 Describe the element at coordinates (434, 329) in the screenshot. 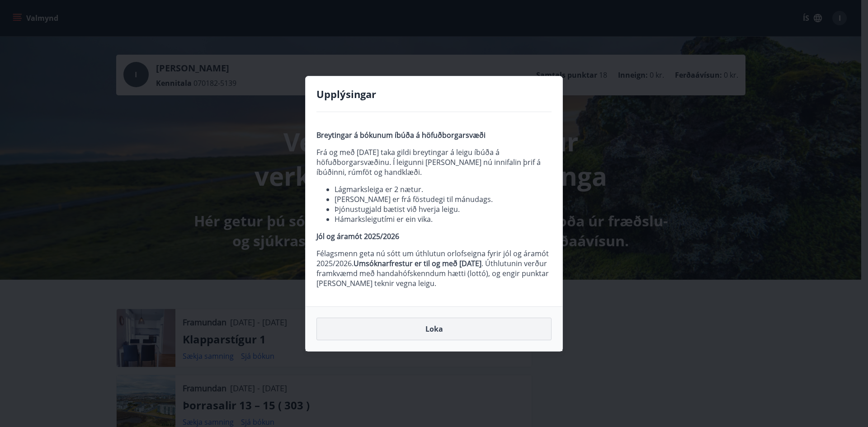

I see `button: Loka` at that location.